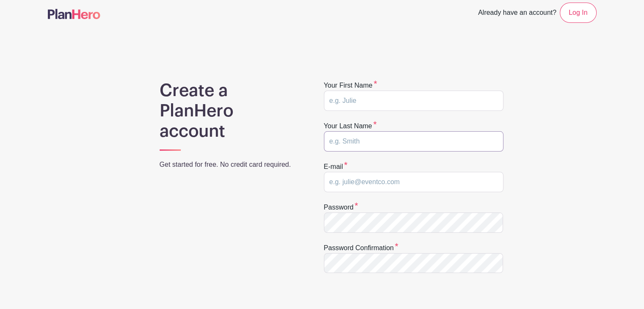 This screenshot has height=309, width=644. Describe the element at coordinates (413, 141) in the screenshot. I see `input: e.g. Smith` at that location.